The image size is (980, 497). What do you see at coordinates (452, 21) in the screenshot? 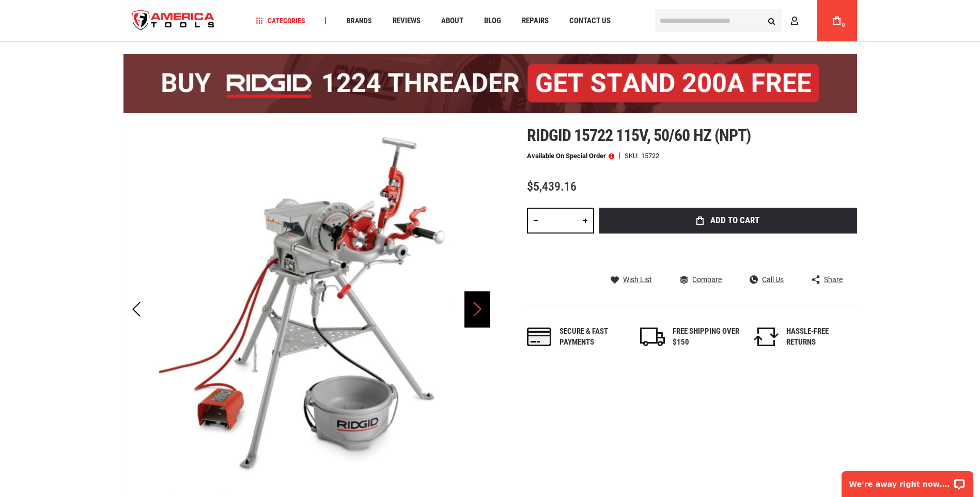
I see `a: About` at bounding box center [452, 21].